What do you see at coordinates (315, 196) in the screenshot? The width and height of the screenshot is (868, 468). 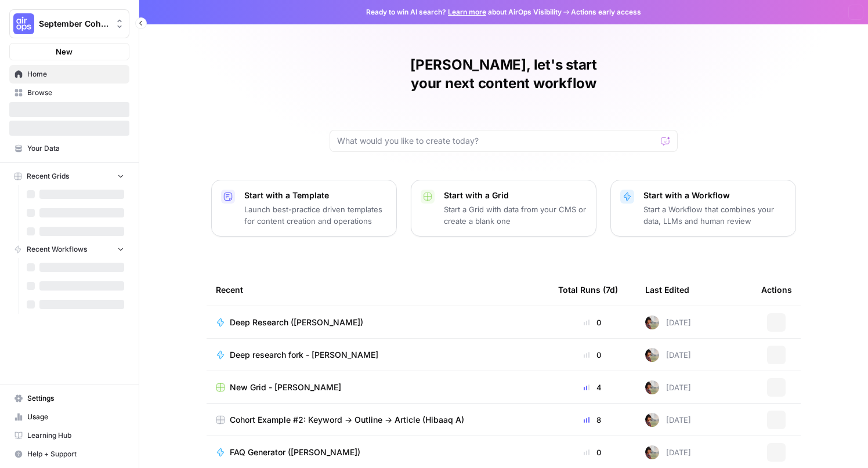 I see `p: Start with a Template` at bounding box center [315, 196].